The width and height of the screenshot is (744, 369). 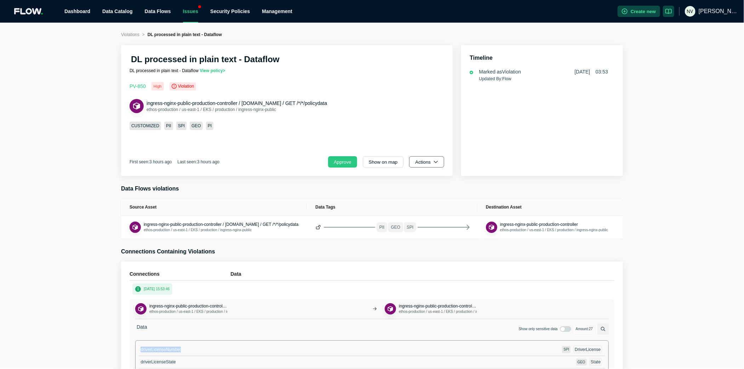 What do you see at coordinates (372, 252) in the screenshot?
I see `h3: Connections Containing Violations` at bounding box center [372, 252].